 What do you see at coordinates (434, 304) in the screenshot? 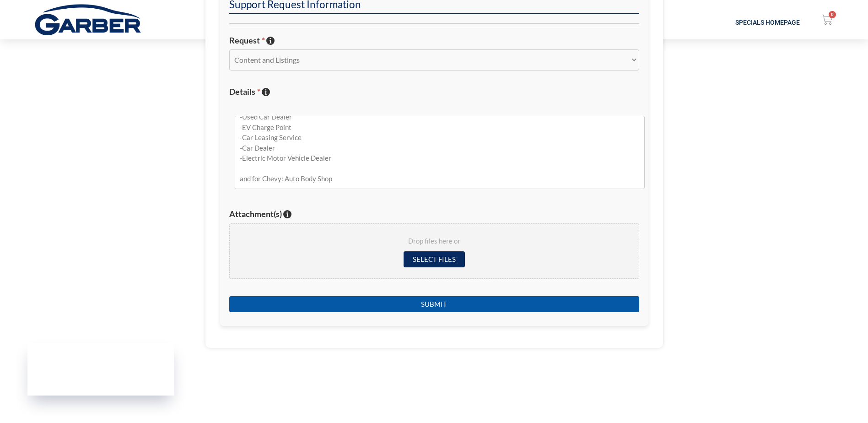
I see `input: Submit` at bounding box center [434, 304].